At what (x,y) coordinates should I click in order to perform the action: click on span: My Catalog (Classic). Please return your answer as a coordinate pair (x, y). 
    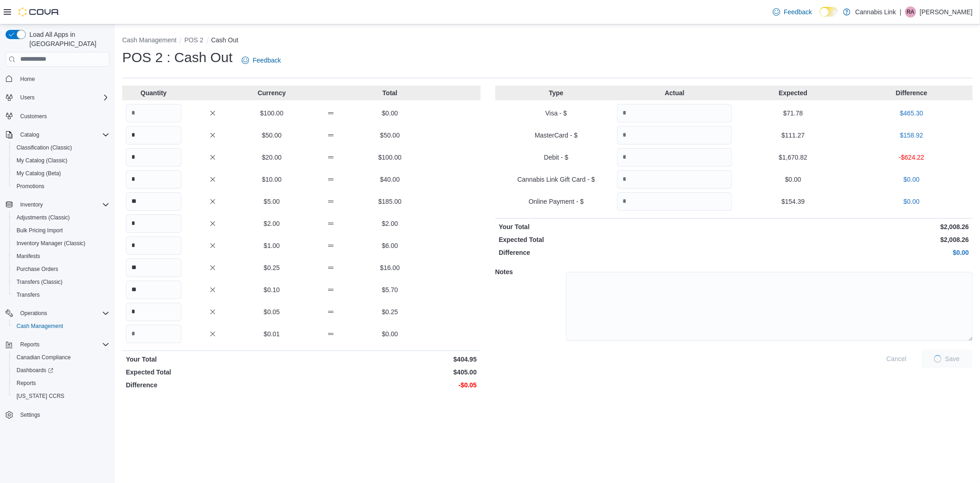
    Looking at the image, I should click on (61, 161).